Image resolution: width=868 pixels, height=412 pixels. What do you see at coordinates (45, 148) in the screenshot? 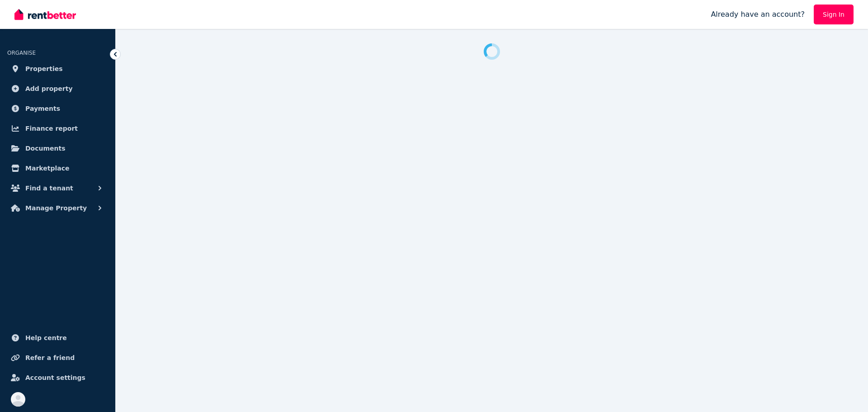
I see `span: Documents` at bounding box center [45, 148].